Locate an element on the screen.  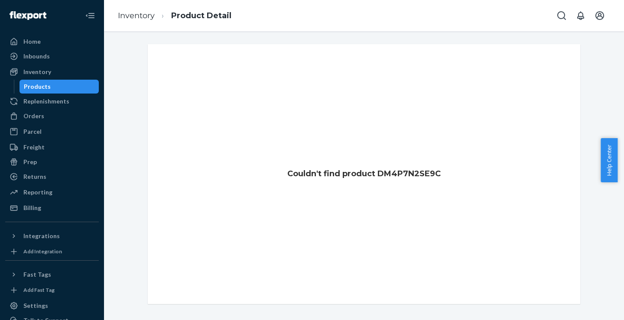
div: Parcel is located at coordinates (32, 132).